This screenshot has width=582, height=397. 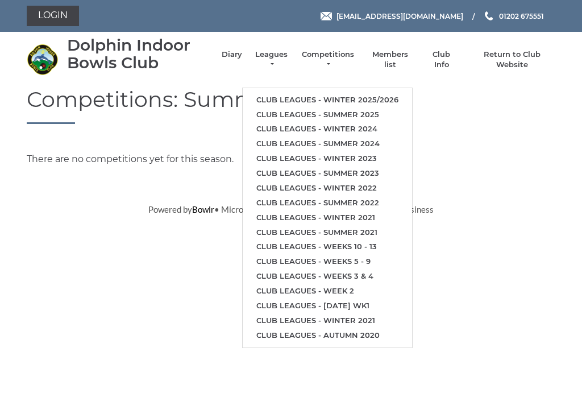 What do you see at coordinates (327, 129) in the screenshot?
I see `a: Club leagues - Winter 2024` at bounding box center [327, 129].